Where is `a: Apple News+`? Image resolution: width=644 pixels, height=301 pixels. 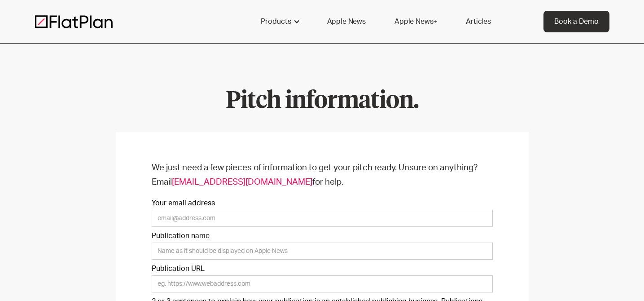 a: Apple News+ is located at coordinates (415, 22).